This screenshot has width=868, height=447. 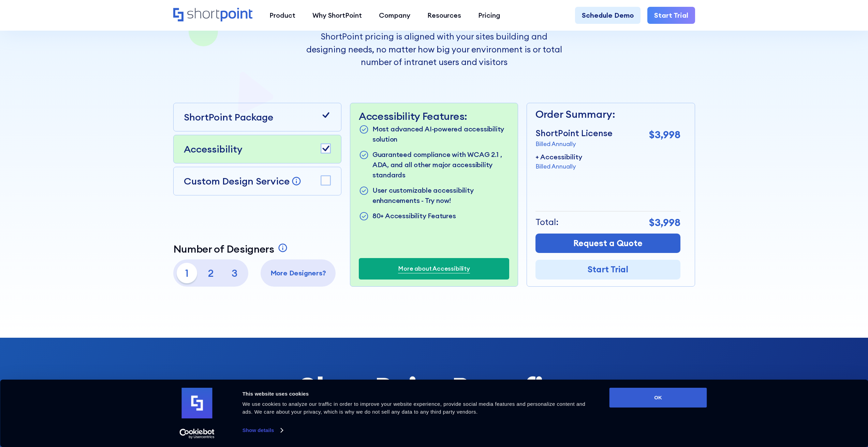 What do you see at coordinates (213, 149) in the screenshot?
I see `p: Accessibility` at bounding box center [213, 149].